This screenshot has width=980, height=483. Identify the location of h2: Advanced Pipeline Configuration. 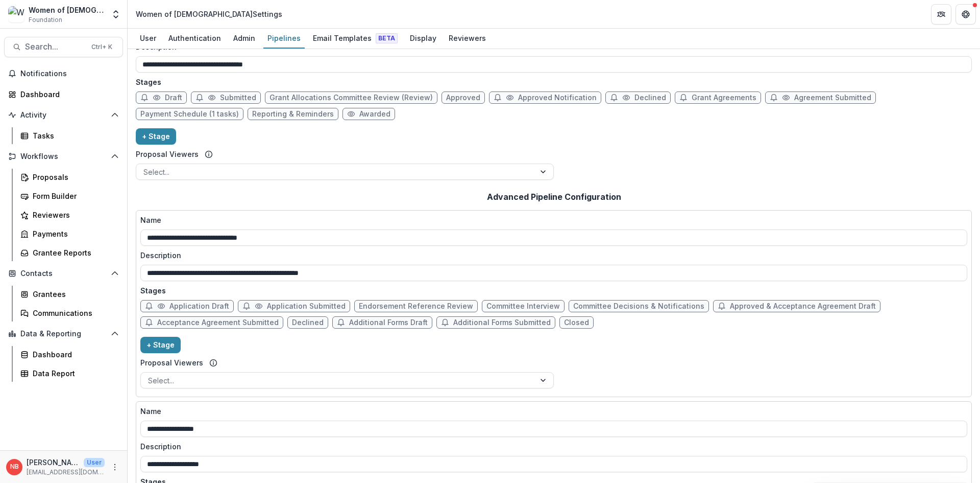
(554, 197).